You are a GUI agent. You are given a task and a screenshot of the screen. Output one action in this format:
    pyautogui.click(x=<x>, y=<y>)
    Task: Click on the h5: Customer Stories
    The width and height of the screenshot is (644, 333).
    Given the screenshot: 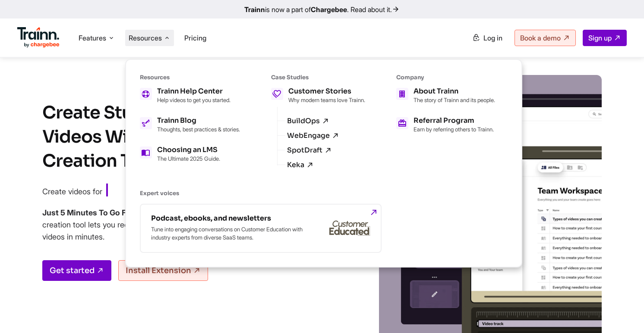 What is the action you would take?
    pyautogui.click(x=326, y=91)
    